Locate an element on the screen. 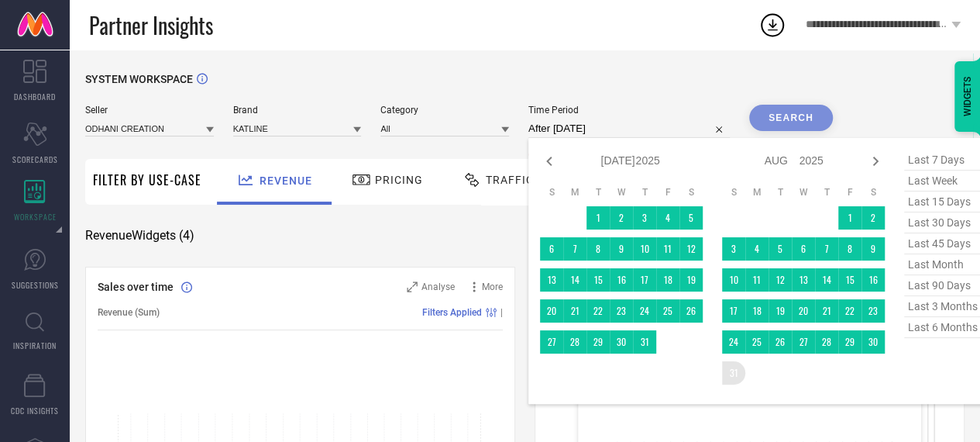  span: Partner Insights is located at coordinates (151, 25).